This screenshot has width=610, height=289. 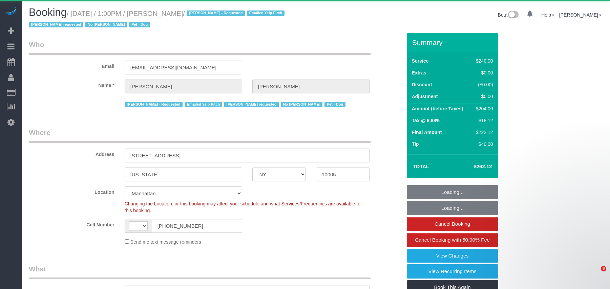 I want to click on div: $40.00, so click(x=483, y=144).